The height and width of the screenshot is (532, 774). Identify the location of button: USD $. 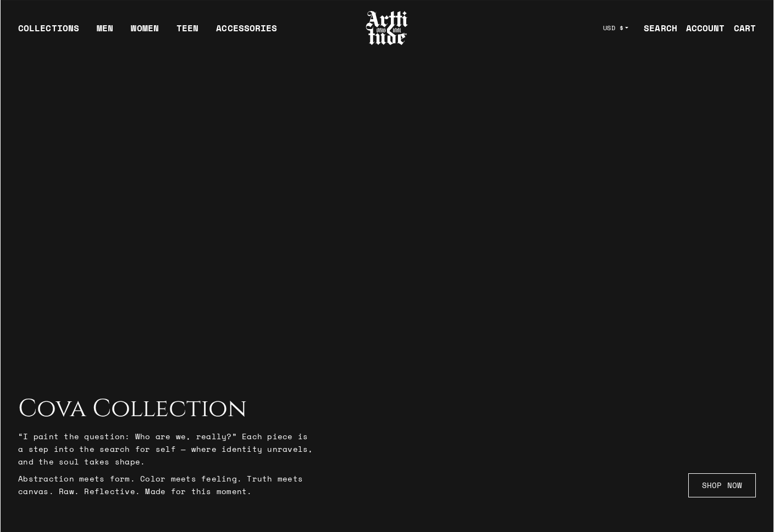
(615, 28).